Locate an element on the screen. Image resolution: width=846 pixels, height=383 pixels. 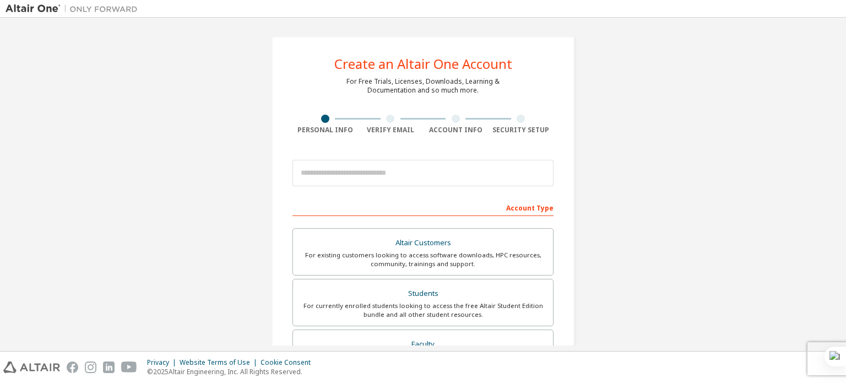
div: Privacy is located at coordinates (163, 362).